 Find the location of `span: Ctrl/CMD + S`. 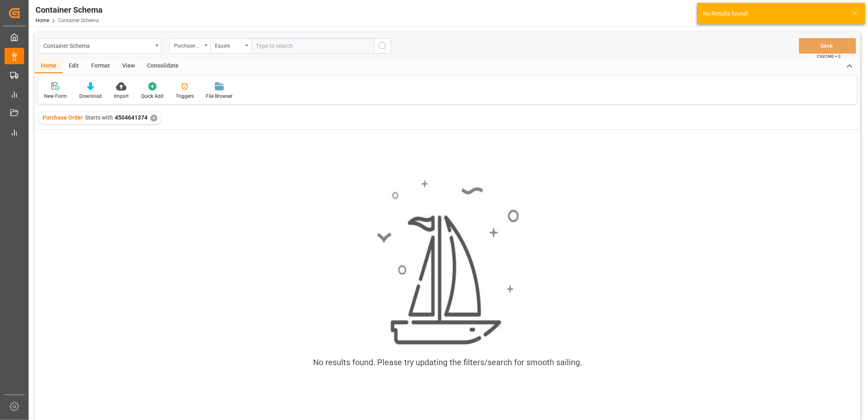

span: Ctrl/CMD + S is located at coordinates (829, 56).